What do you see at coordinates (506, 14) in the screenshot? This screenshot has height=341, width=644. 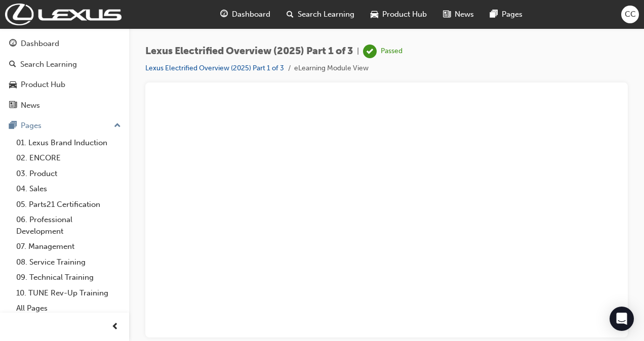 I see `a: pages-iconPages` at bounding box center [506, 14].